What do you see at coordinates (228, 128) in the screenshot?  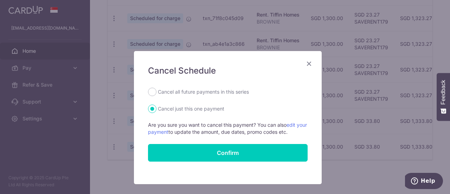 I see `p: Are you sure you want to cancel this payment? You can also to update the amount, due dates, promo...` at bounding box center [228, 128].